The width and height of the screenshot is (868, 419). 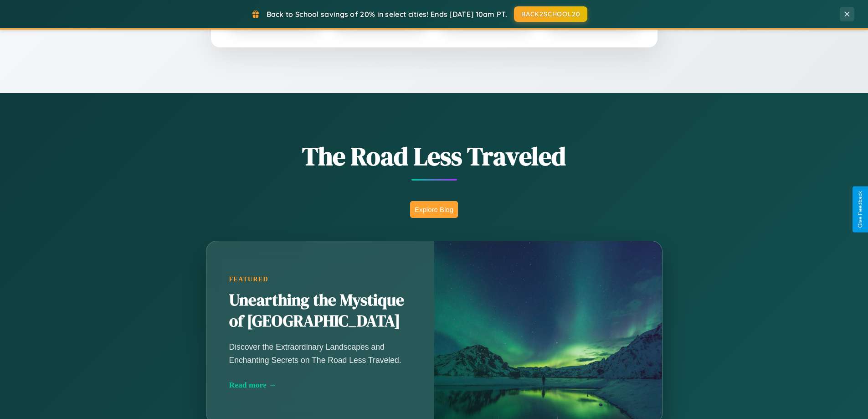 I want to click on button: BACK2SCHOOL20, so click(x=551, y=14).